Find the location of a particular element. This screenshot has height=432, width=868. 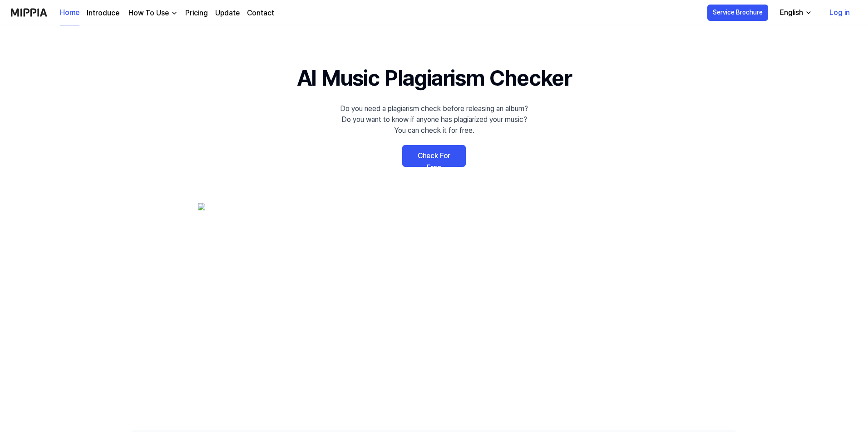

button: Service Brochure is located at coordinates (738, 13).